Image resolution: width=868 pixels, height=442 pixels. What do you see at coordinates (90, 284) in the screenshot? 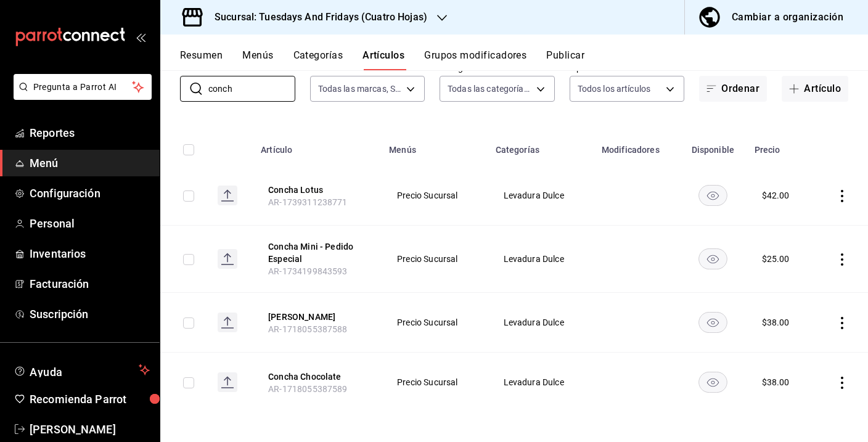
I see `span: Facturación` at bounding box center [90, 284].